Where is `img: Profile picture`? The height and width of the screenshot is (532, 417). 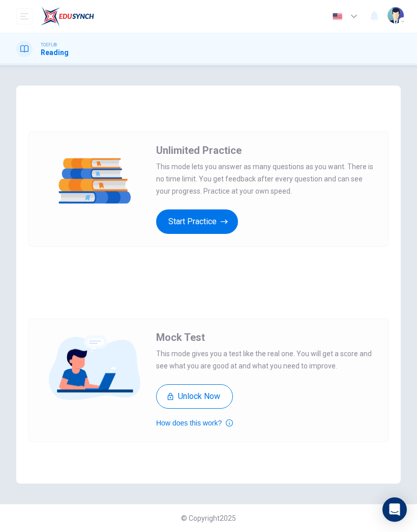
img: Profile picture is located at coordinates (396, 15).